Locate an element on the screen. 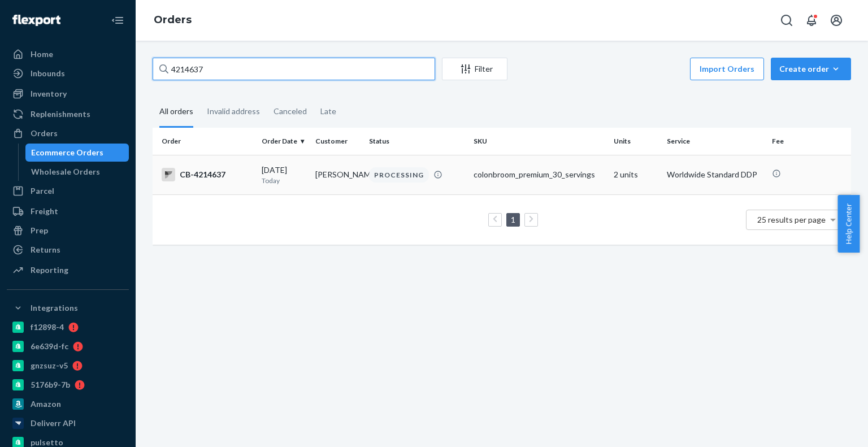 The image size is (868, 447). img: Flexport logo is located at coordinates (36, 20).